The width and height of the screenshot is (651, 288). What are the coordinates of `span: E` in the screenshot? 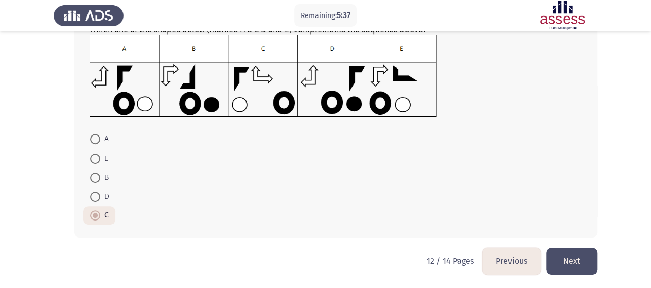 It's located at (104, 158).